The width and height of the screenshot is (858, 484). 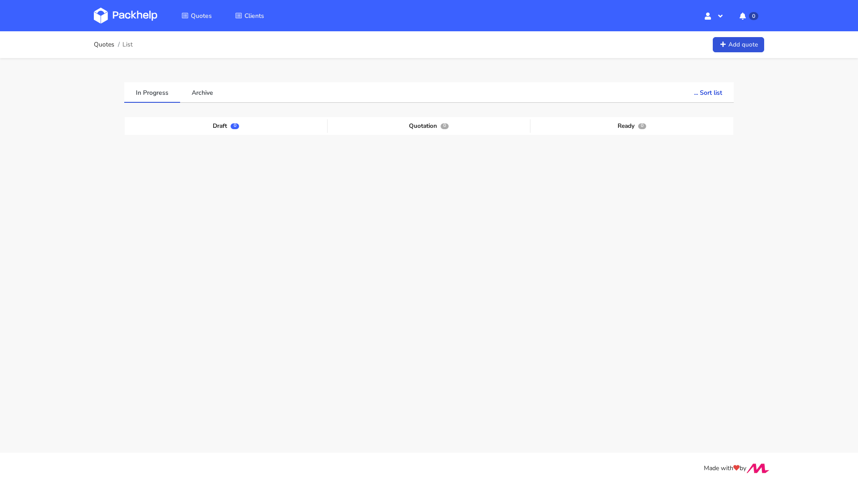 What do you see at coordinates (152, 92) in the screenshot?
I see `a: In Progress` at bounding box center [152, 92].